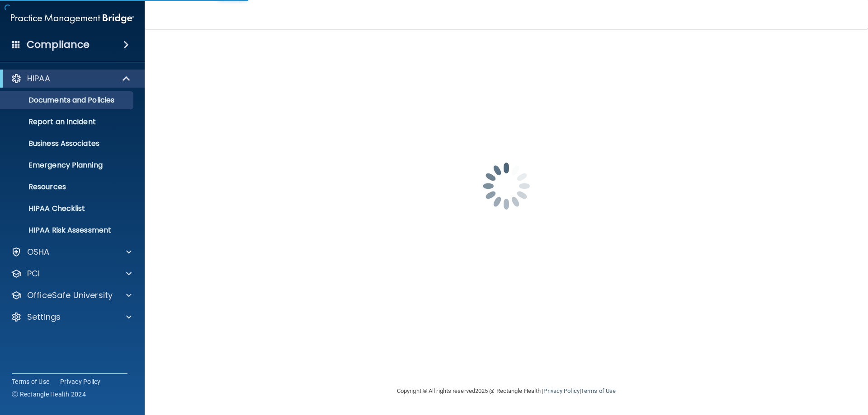 This screenshot has height=415, width=868. Describe the element at coordinates (71, 78) in the screenshot. I see `a: HIPAA` at that location.